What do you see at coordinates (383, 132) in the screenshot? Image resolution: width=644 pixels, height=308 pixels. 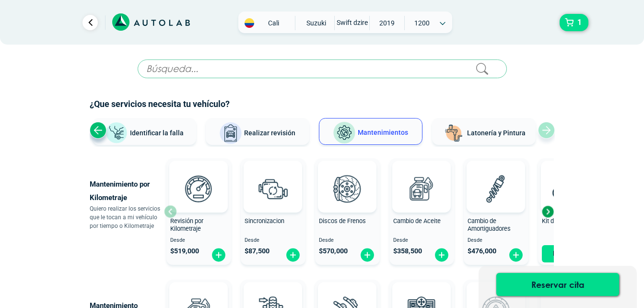 I see `span: Mantenimientos` at bounding box center [383, 132].